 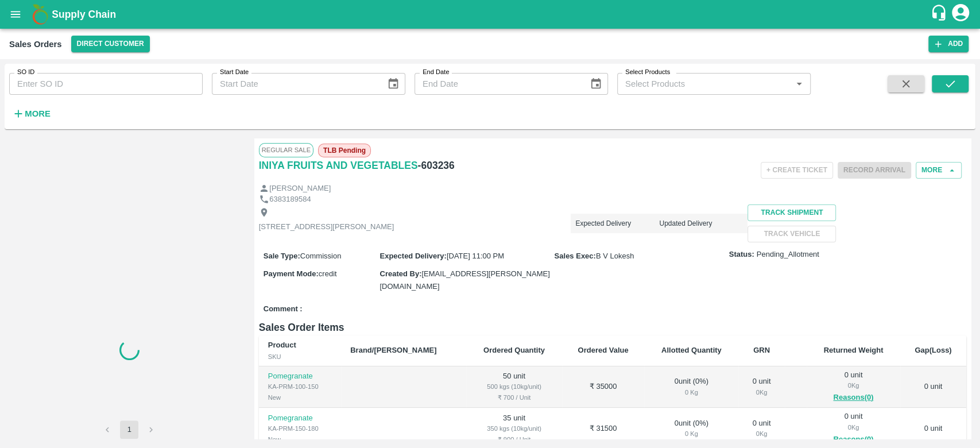 I want to click on p: Expected Delivery, so click(x=617, y=223).